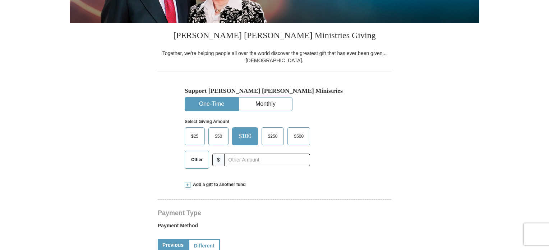  What do you see at coordinates (265, 104) in the screenshot?
I see `button: Monthly` at bounding box center [265, 104].